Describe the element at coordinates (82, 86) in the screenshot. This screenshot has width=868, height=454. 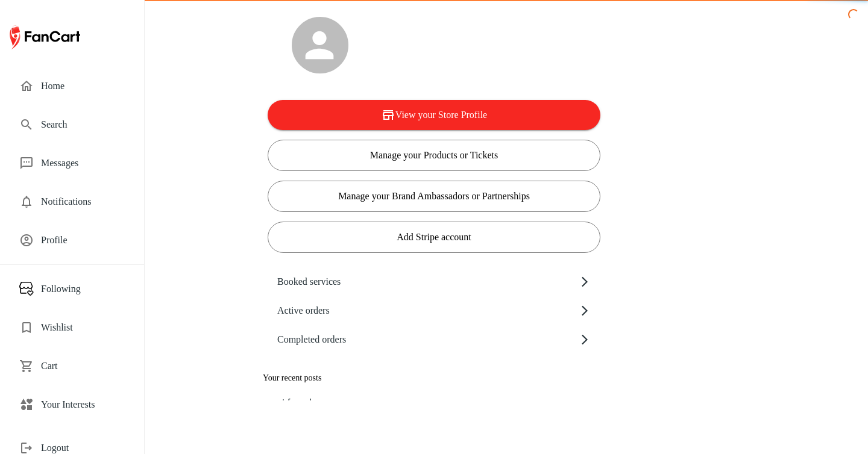
I see `span: Home` at that location.